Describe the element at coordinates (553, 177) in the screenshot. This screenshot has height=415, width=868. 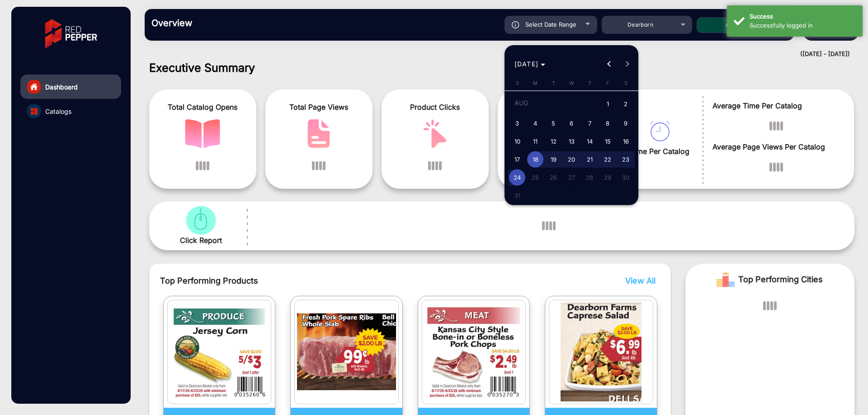
I see `button: August 26, 2025` at that location.